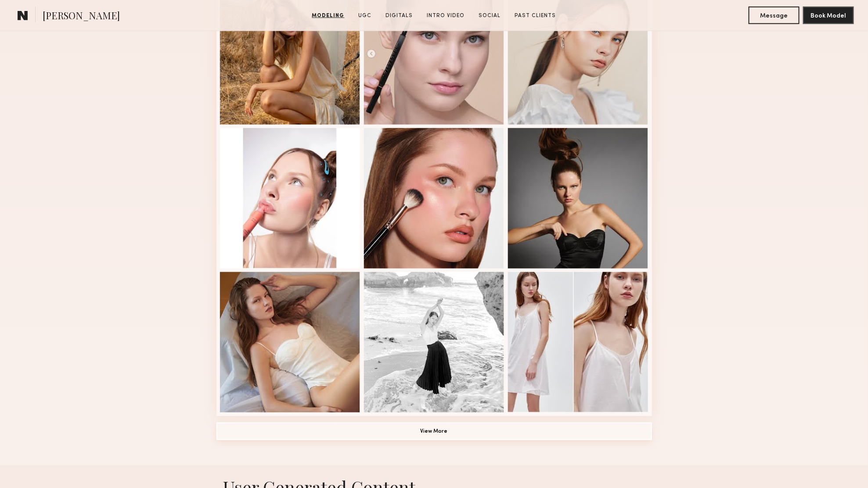  Describe the element at coordinates (365, 16) in the screenshot. I see `a: UGC` at that location.